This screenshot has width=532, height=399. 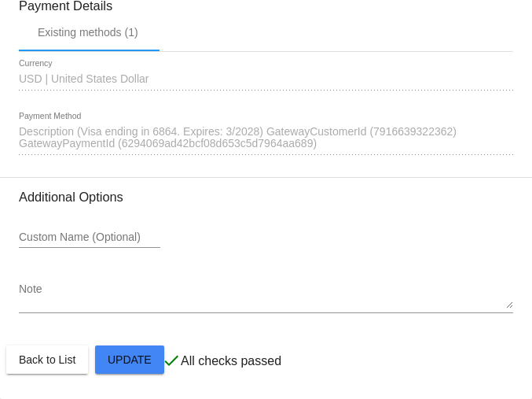 I want to click on span: Description (Visa ending in 6864. Expires: 3/2028) GatewayCustomerId (7916639322362) GatewayPayme..., so click(x=237, y=138).